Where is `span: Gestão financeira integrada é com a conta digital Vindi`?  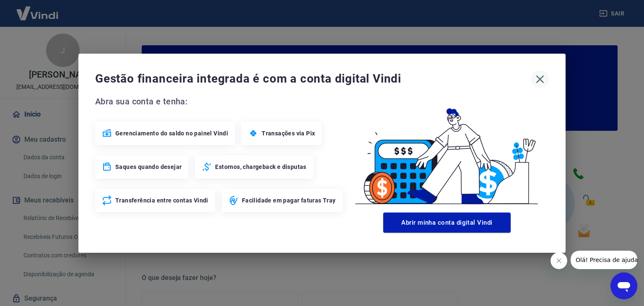 span: Gestão financeira integrada é com a conta digital Vindi is located at coordinates (313, 79).